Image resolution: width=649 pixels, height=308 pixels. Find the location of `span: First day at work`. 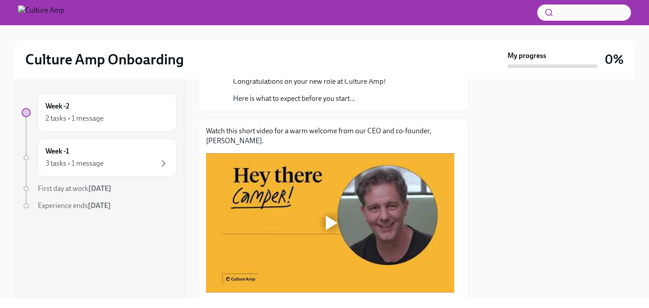

span: First day at work is located at coordinates (74, 188).